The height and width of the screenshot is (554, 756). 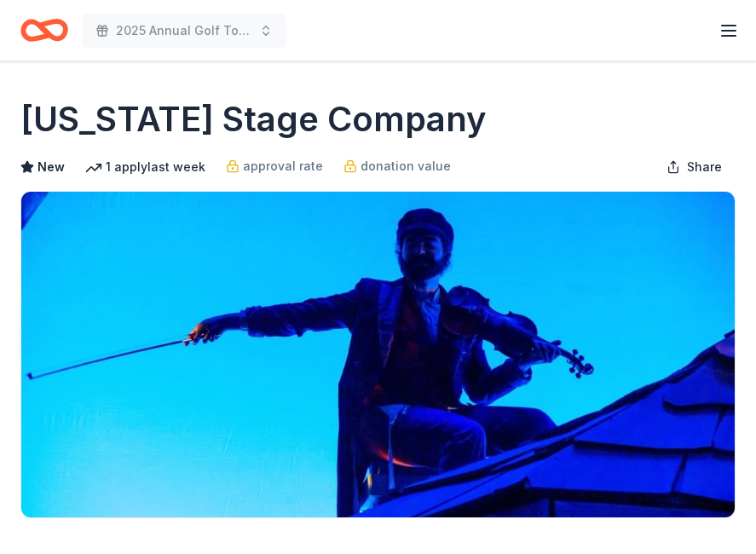 I want to click on a: Home, so click(x=44, y=29).